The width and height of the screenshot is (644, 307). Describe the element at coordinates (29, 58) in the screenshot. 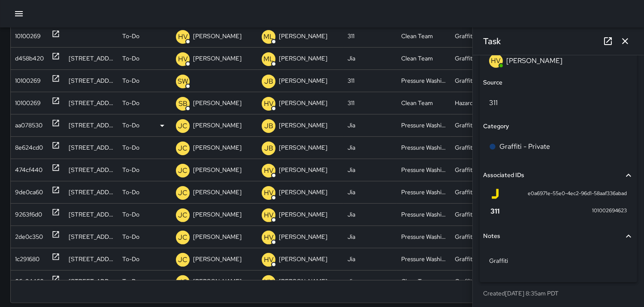

I see `div: d458b420` at that location.